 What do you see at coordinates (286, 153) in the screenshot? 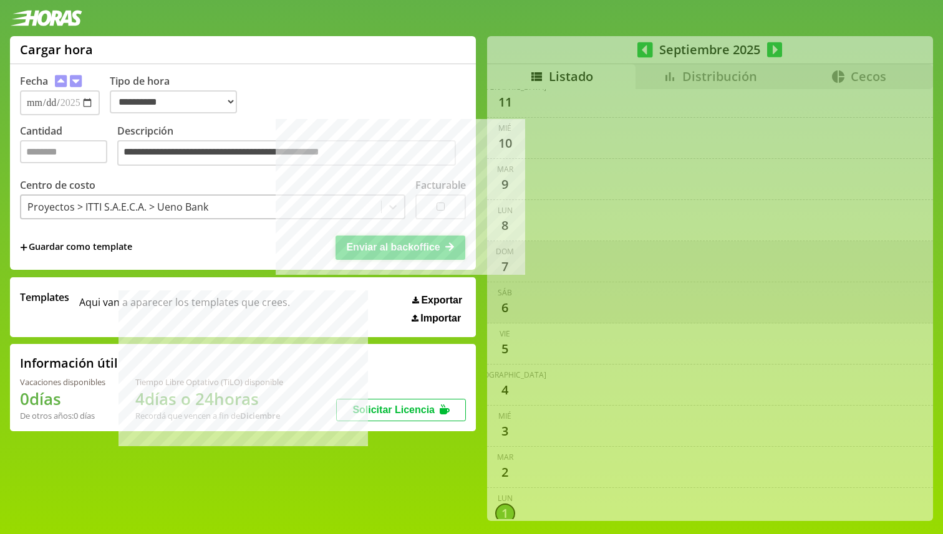
I see `textarea: Descripción` at bounding box center [286, 153].